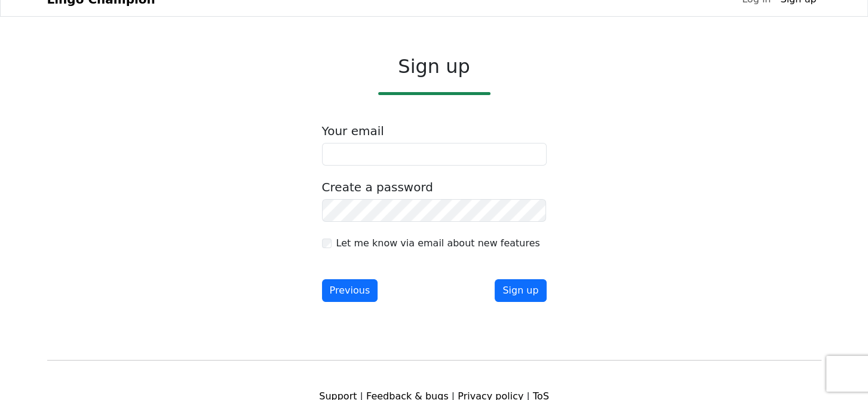  Describe the element at coordinates (438, 243) in the screenshot. I see `label: Let me know via email about new features` at that location.